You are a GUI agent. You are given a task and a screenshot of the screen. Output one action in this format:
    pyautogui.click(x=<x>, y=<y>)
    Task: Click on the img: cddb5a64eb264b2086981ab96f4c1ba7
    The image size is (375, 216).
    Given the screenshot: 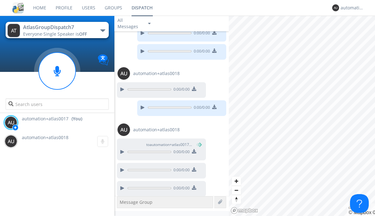 What is the action you would take?
    pyautogui.click(x=18, y=8)
    